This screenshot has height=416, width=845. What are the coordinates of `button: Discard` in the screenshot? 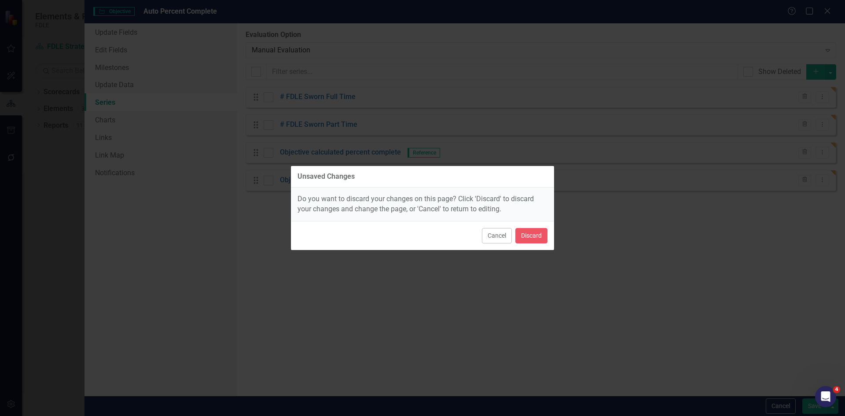 It's located at (531, 236).